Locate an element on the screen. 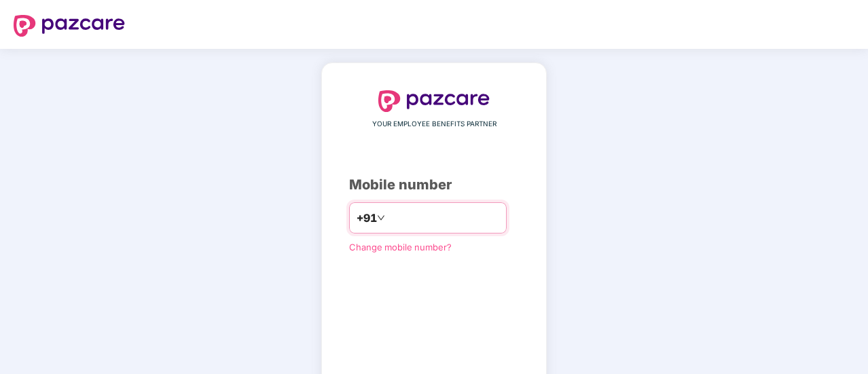  a: Change mobile number? is located at coordinates (400, 247).